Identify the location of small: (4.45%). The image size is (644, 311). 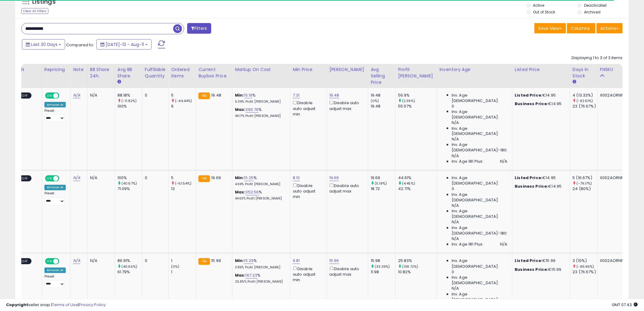
(409, 184).